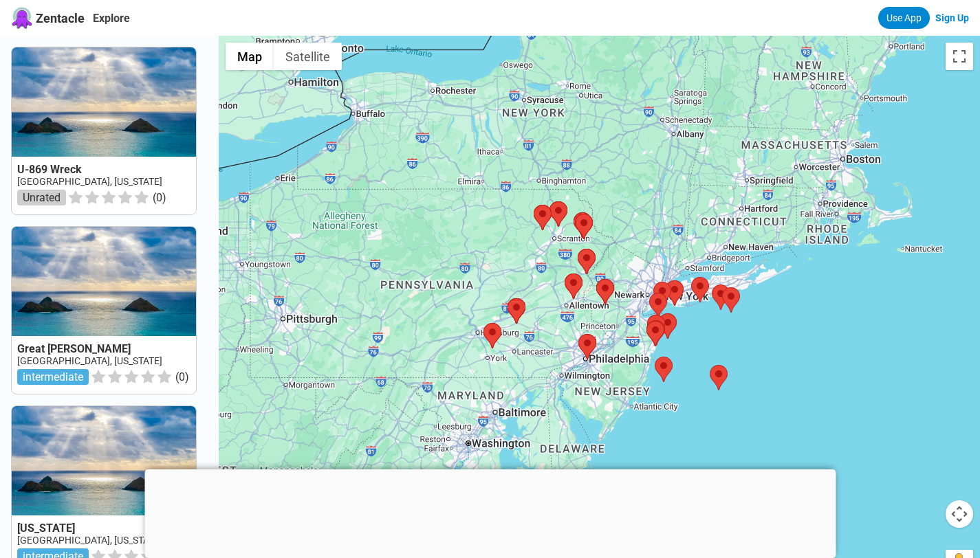 Image resolution: width=980 pixels, height=558 pixels. What do you see at coordinates (308, 57) in the screenshot?
I see `button: Show satellite imagery` at bounding box center [308, 57].